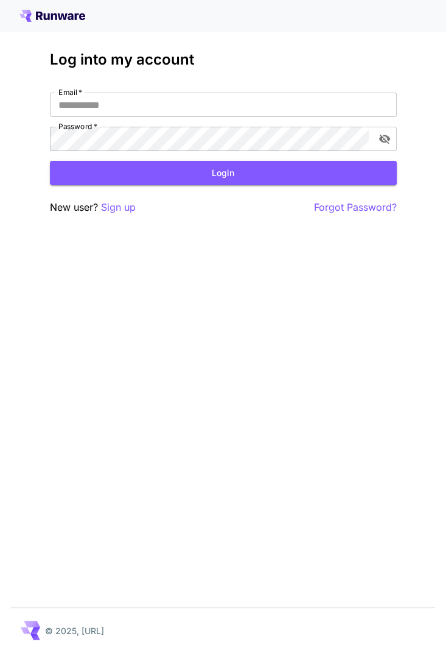  What do you see at coordinates (118, 207) in the screenshot?
I see `p: Sign up` at bounding box center [118, 207].